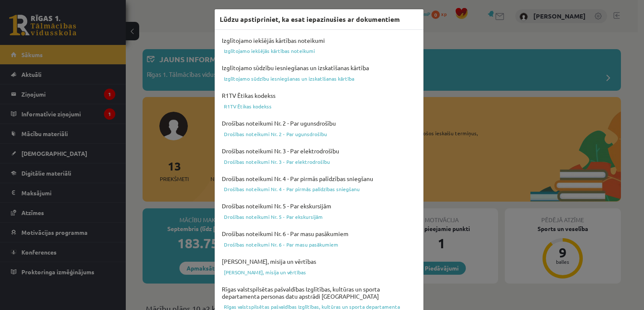  I want to click on a: R1TV Ētikas kodekss, so click(319, 106).